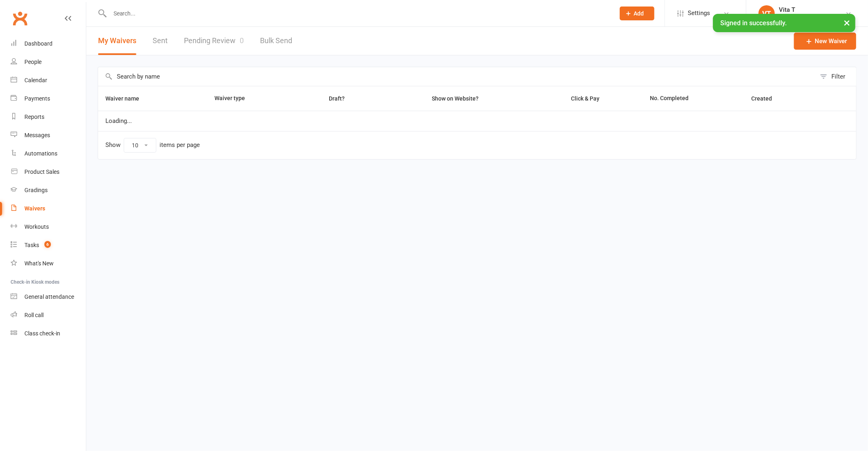 This screenshot has width=868, height=451. I want to click on button: Waiver name, so click(126, 99).